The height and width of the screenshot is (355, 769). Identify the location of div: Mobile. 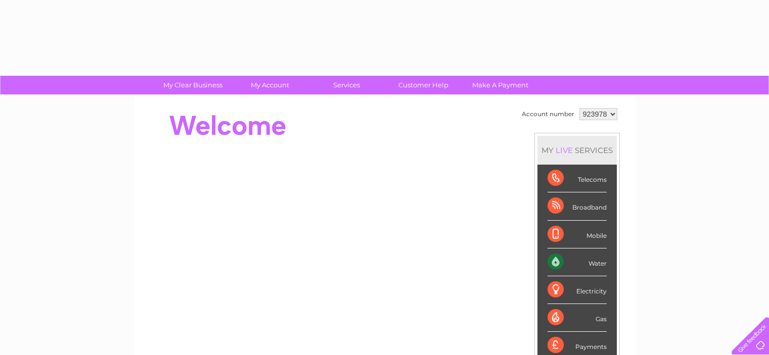
(577, 235).